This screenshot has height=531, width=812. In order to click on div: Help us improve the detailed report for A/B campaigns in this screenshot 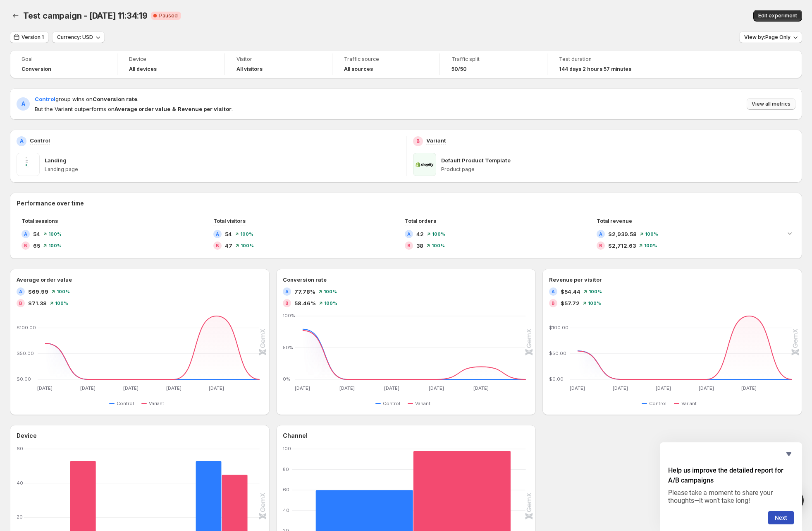, I will do `click(731, 486)`.